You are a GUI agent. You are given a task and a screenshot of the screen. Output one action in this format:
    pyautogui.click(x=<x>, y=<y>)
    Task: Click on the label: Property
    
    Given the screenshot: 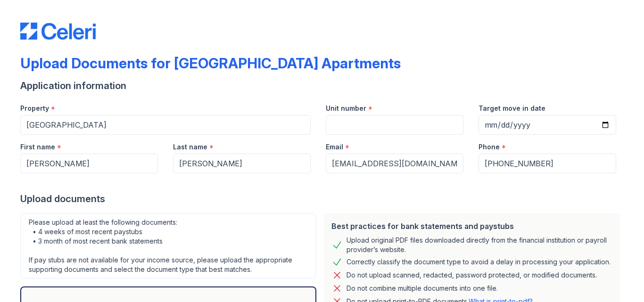 What is the action you would take?
    pyautogui.click(x=34, y=108)
    